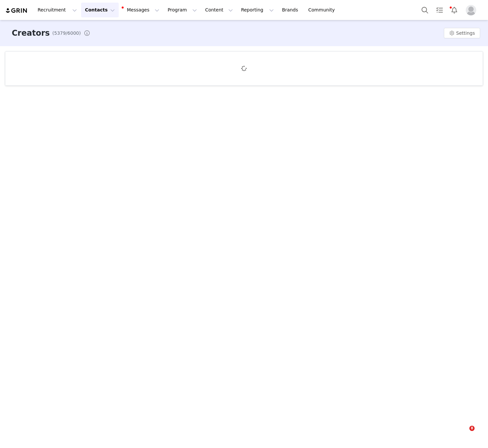 The image size is (488, 448). I want to click on a: Tasks, so click(440, 10).